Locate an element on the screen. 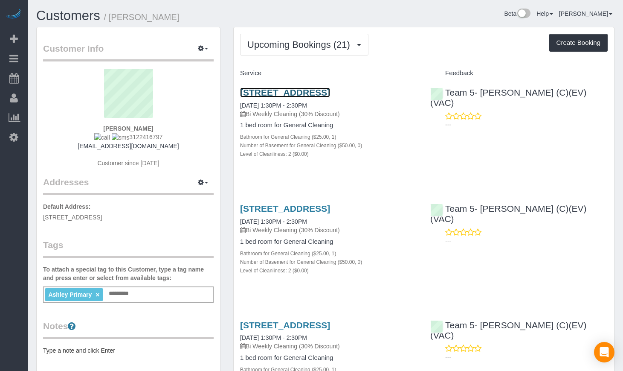  button: Create Booking is located at coordinates (579, 43).